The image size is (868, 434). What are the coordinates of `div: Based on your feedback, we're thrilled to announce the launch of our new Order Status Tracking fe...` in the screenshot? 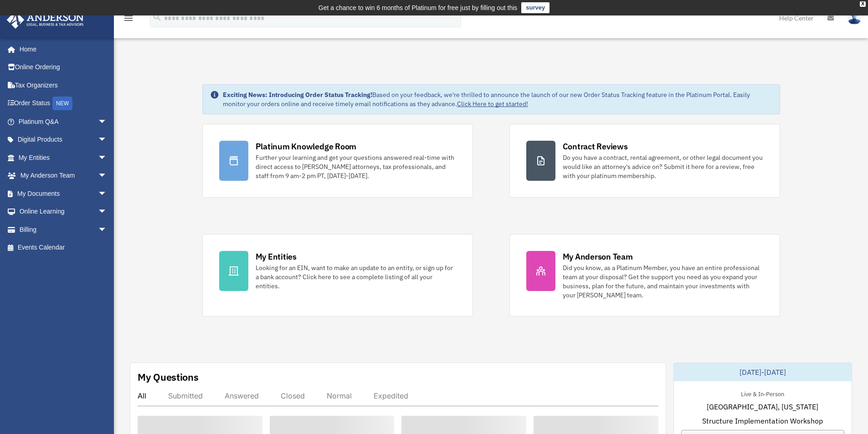 It's located at (498, 99).